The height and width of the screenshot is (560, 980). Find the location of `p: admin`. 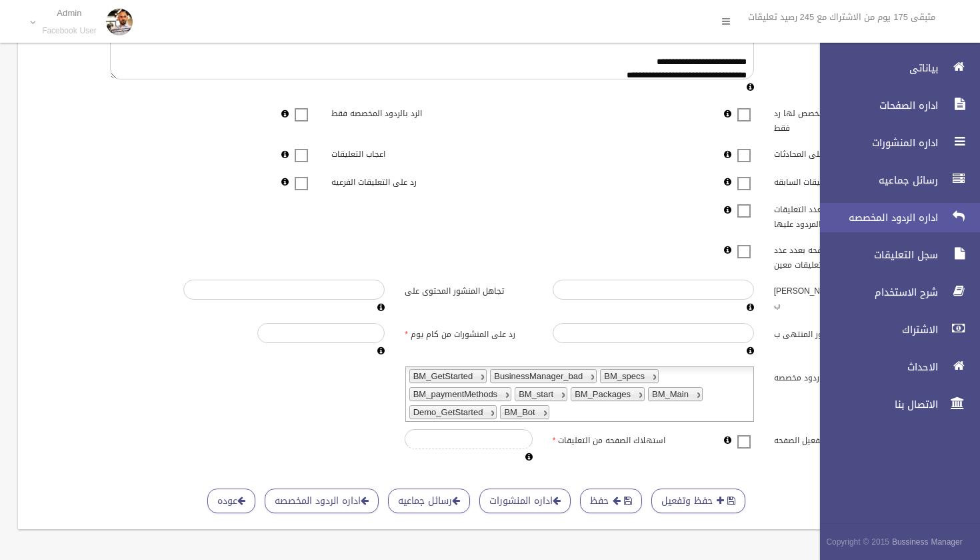

p: admin is located at coordinates (70, 13).